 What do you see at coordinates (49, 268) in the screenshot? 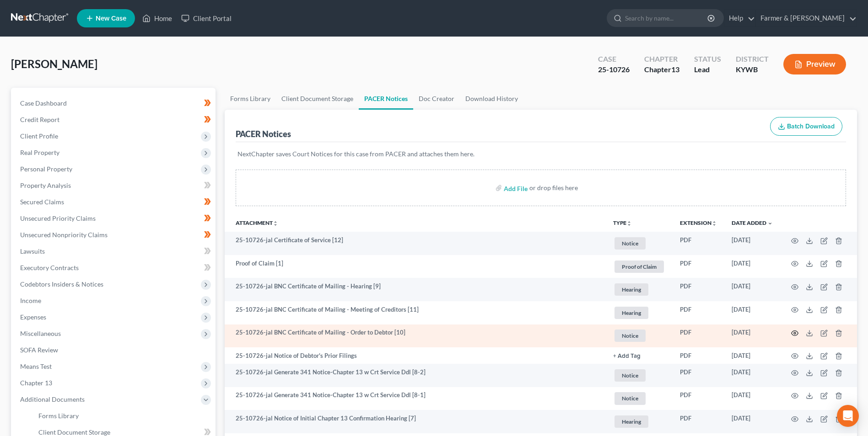
I see `span: Executory Contracts` at bounding box center [49, 268].